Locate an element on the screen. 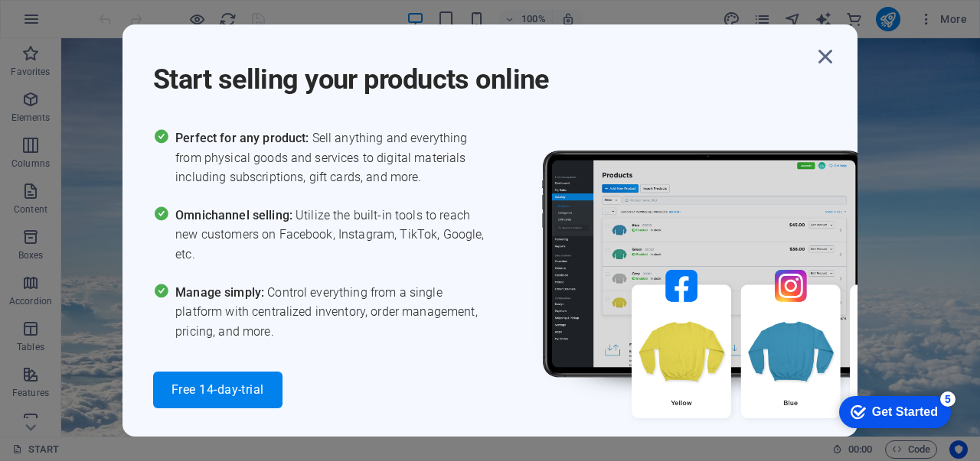  button: Free 14-day-trial is located at coordinates (217, 390).